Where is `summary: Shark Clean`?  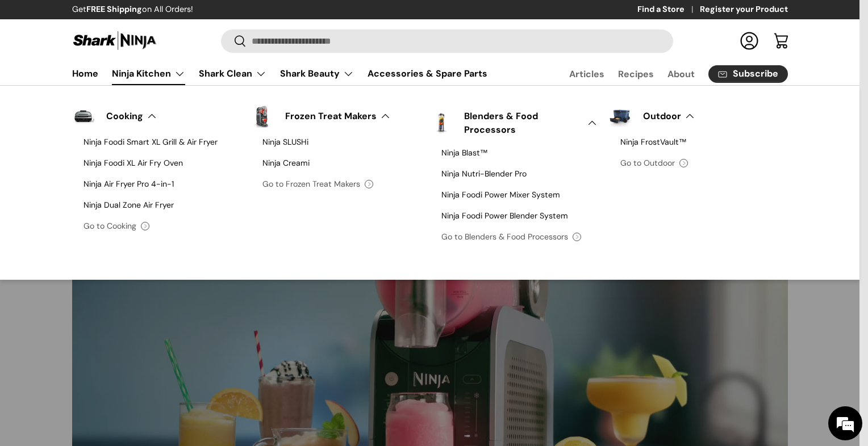 summary: Shark Clean is located at coordinates (232, 74).